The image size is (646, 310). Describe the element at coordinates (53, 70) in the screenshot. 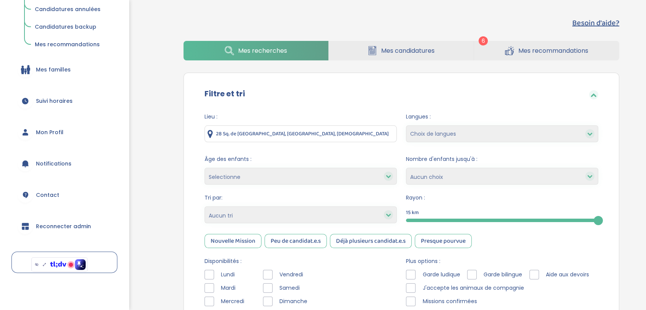

I see `span: Mes familles` at that location.